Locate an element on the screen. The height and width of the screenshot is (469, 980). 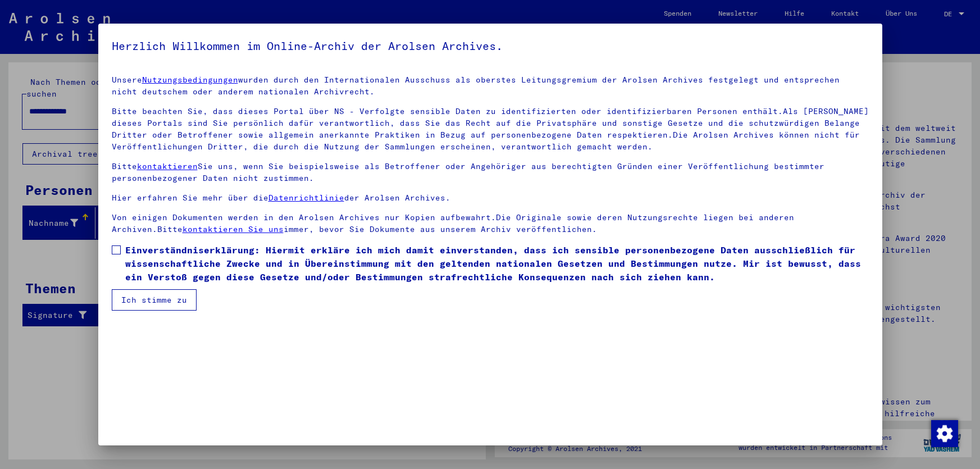
div: Zustimmung ändern is located at coordinates (944, 433).